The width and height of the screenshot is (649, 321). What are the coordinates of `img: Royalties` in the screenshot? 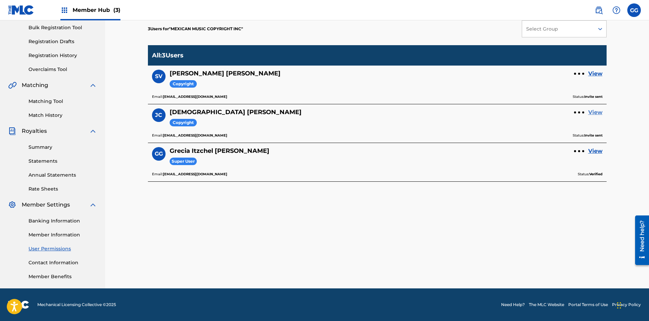 It's located at (12, 131).